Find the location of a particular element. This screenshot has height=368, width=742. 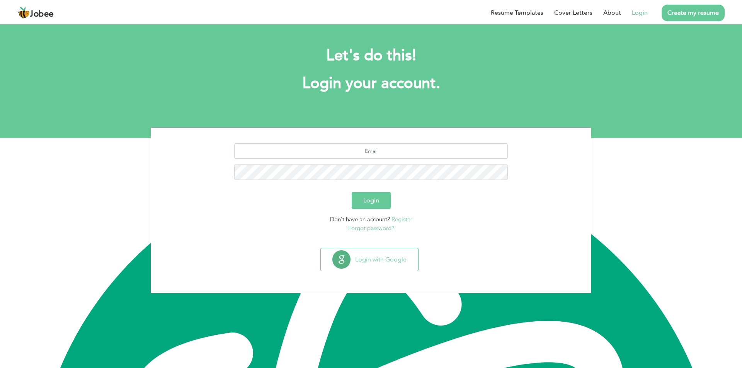

button: Login with Google is located at coordinates (369, 260).